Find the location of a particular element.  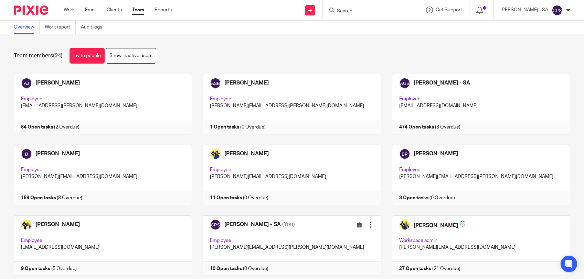

a: Team is located at coordinates (138, 10).